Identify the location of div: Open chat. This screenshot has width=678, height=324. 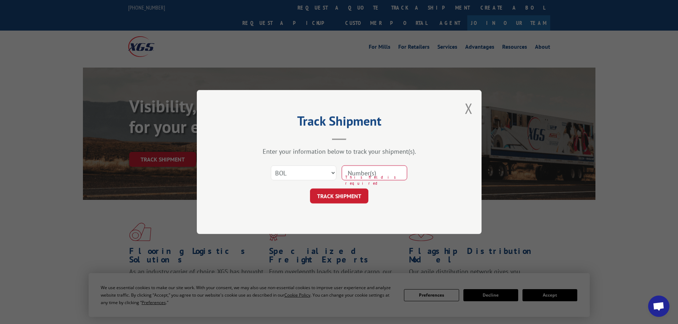
(659, 306).